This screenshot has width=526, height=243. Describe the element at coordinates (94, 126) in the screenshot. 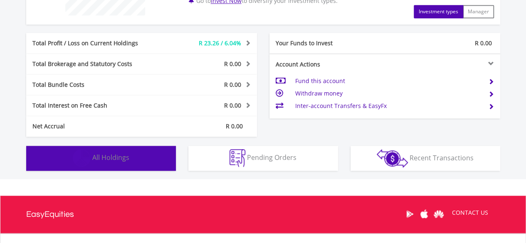

I see `div: Net Accrual` at that location.